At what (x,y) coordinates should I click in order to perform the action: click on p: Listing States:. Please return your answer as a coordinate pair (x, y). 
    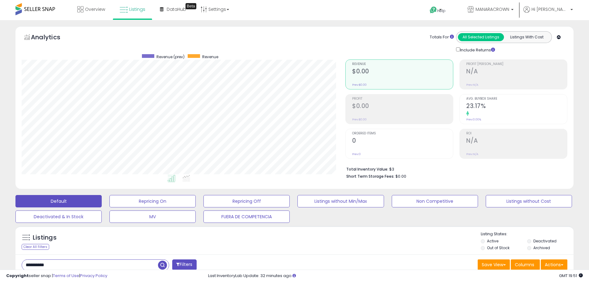
    Looking at the image, I should click on (527, 234).